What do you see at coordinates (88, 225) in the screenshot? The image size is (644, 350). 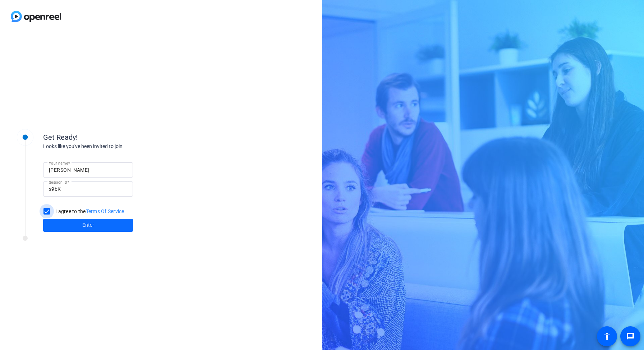 I see `span: Enter` at bounding box center [88, 225].